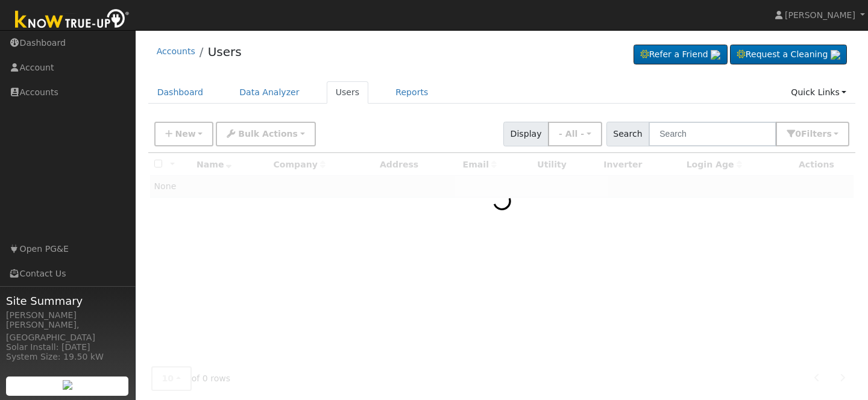  What do you see at coordinates (627, 134) in the screenshot?
I see `span: Search` at bounding box center [627, 134].